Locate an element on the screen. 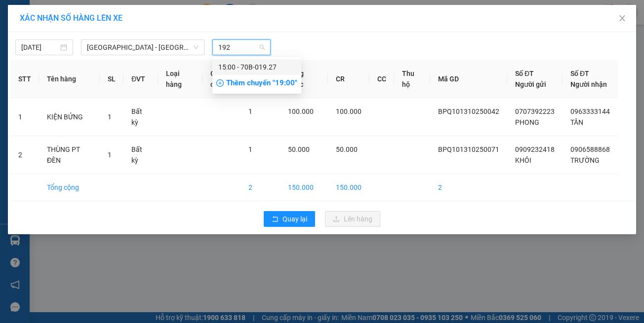 The height and width of the screenshot is (323, 644). span: KHÔI is located at coordinates (523, 160).